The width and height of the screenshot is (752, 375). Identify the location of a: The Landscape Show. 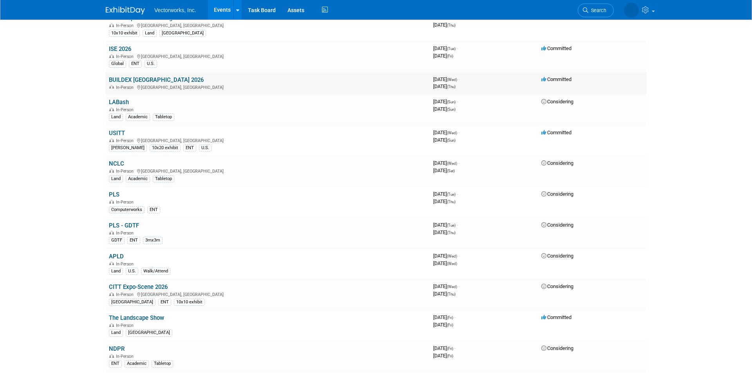
(136, 318).